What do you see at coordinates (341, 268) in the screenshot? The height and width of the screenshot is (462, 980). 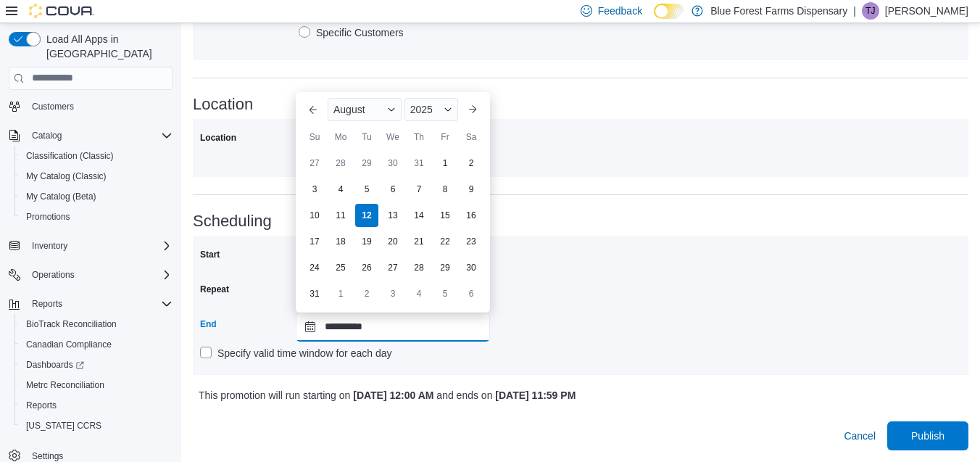 I see `div: day-25` at bounding box center [341, 268].